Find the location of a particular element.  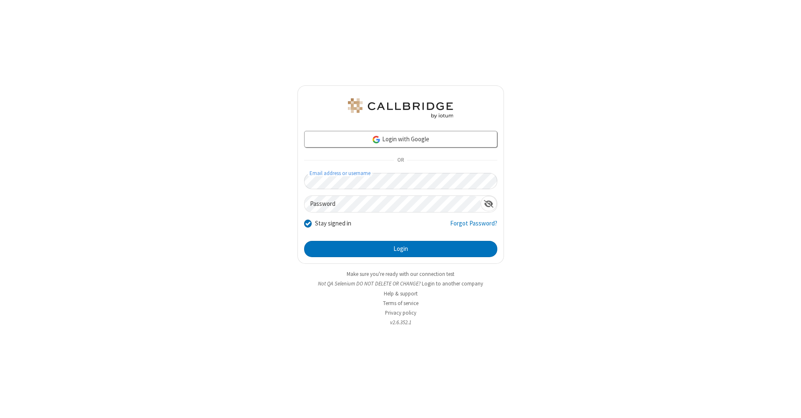

a: Forgot Password? is located at coordinates (473, 227).